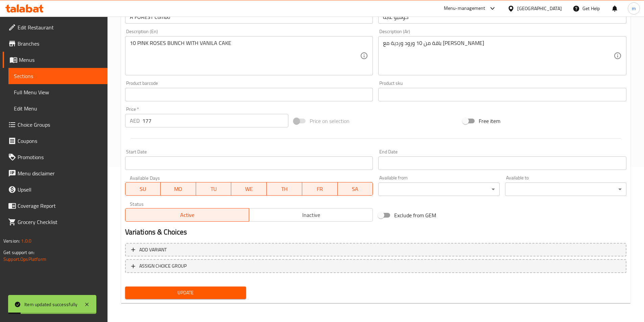 This screenshot has height=322, width=644. What do you see at coordinates (216, 121) in the screenshot?
I see `input: Please enter price` at bounding box center [216, 121].